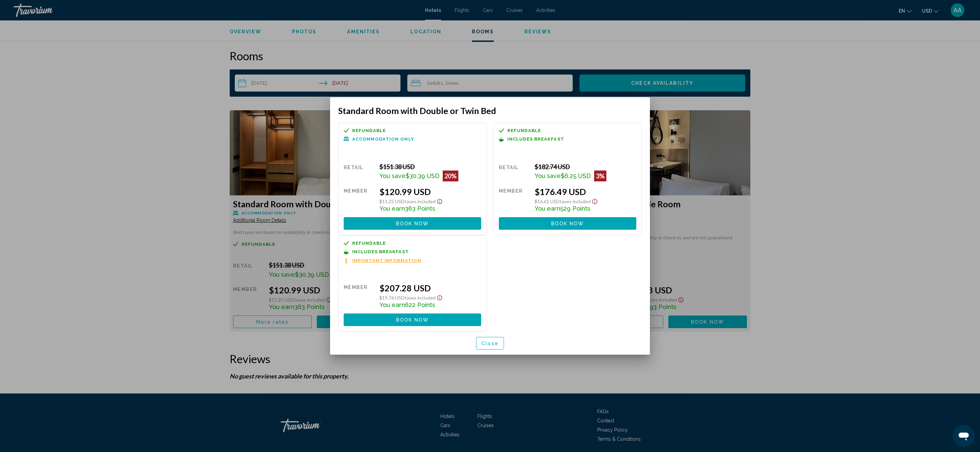 This screenshot has width=980, height=452. I want to click on span: $30.39 USD, so click(422, 175).